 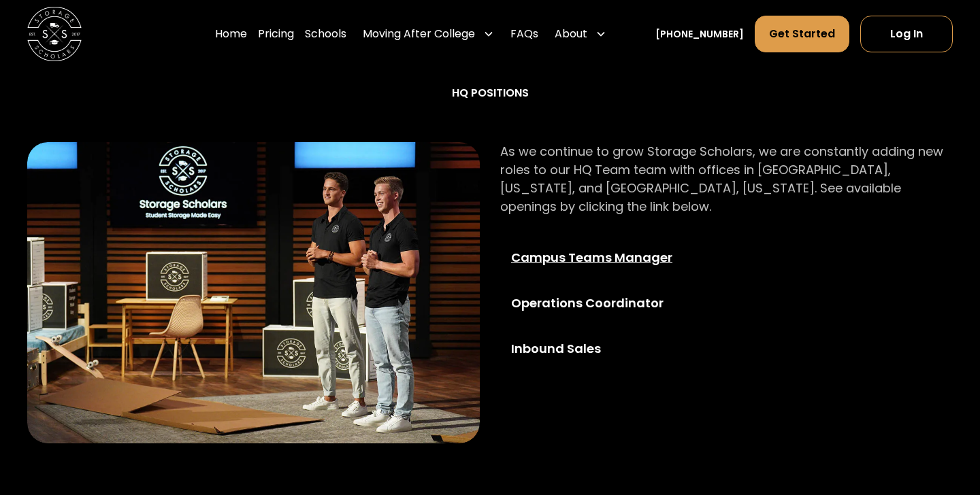 I want to click on a: Home, so click(x=231, y=34).